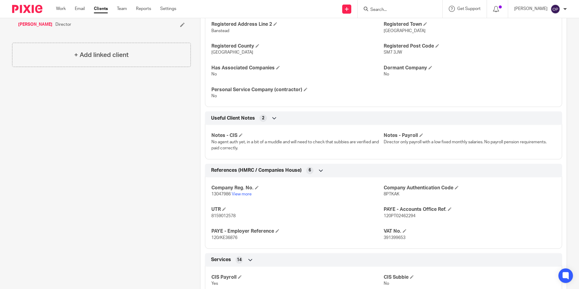 This screenshot has width=579, height=289. I want to click on span: 2, so click(263, 118).